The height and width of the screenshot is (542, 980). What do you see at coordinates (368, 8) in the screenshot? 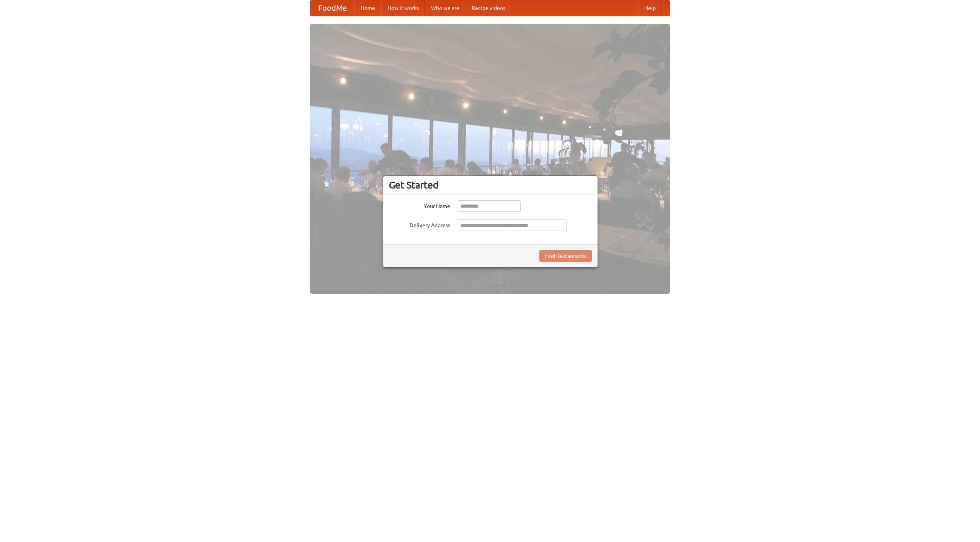
I see `a: Home` at bounding box center [368, 8].